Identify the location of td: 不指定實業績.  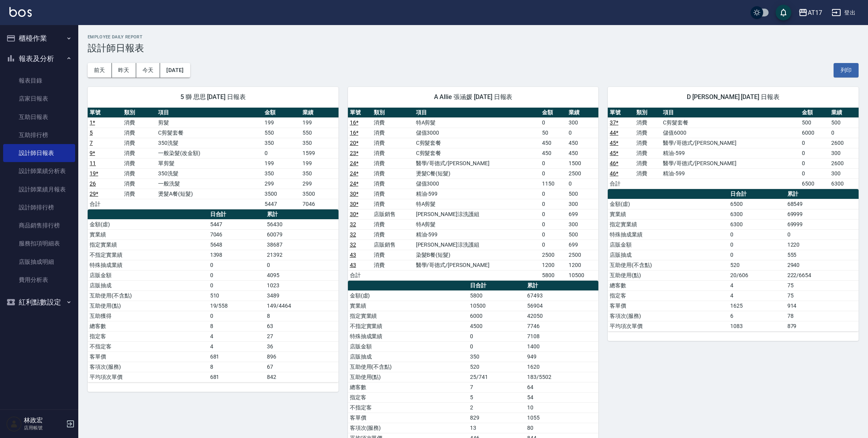
(148, 255).